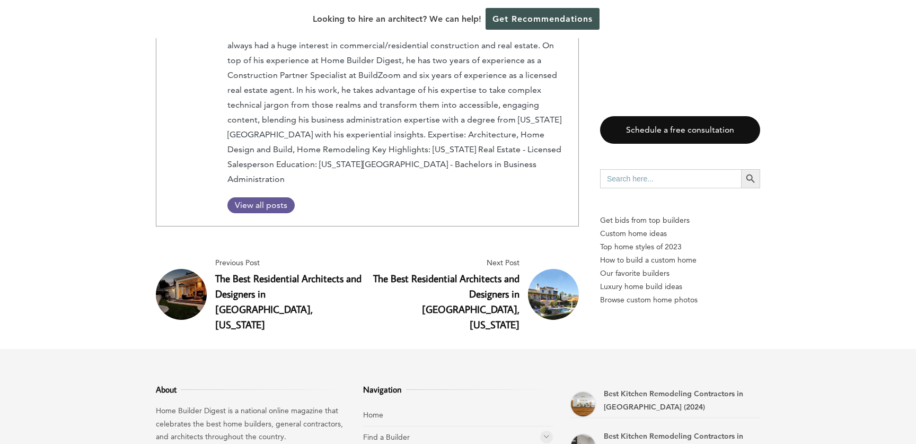 The width and height of the screenshot is (916, 444). Describe the element at coordinates (680, 246) in the screenshot. I see `a: Top home styles of 2023` at that location.